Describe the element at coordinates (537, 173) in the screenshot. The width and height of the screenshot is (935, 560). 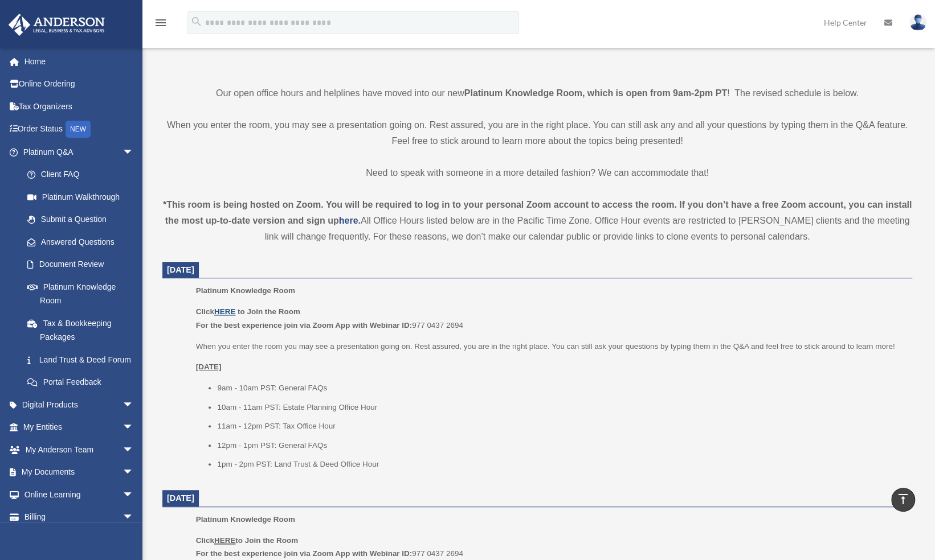
I see `p: Need to speak with someone in a more detailed fashion? We can accommodate that!` at that location.